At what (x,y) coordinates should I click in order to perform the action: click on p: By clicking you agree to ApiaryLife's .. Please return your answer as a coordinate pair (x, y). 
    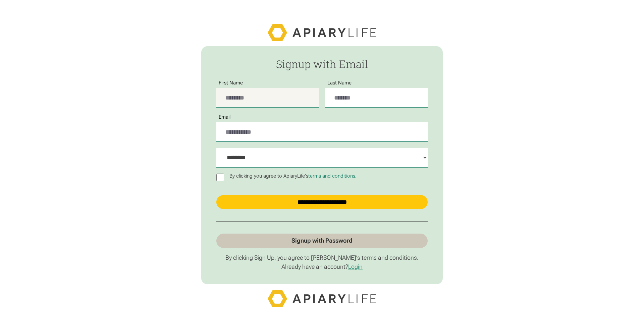
    Looking at the image, I should click on (293, 176).